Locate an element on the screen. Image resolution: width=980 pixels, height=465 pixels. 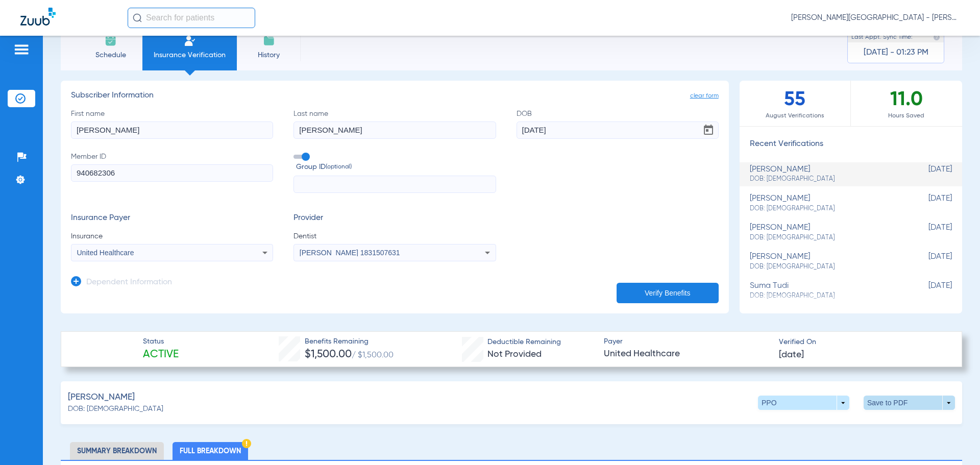
img: Manual Insurance Verification is located at coordinates (190, 41).